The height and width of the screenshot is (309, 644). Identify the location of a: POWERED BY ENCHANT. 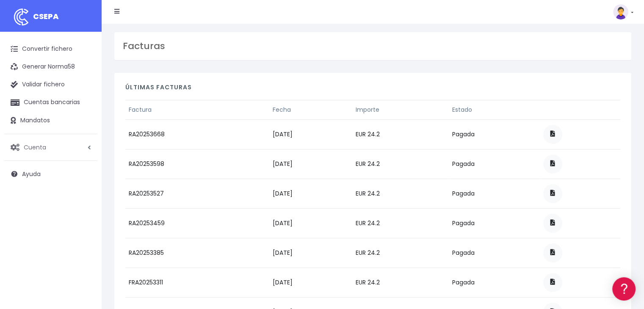
(140, 248).